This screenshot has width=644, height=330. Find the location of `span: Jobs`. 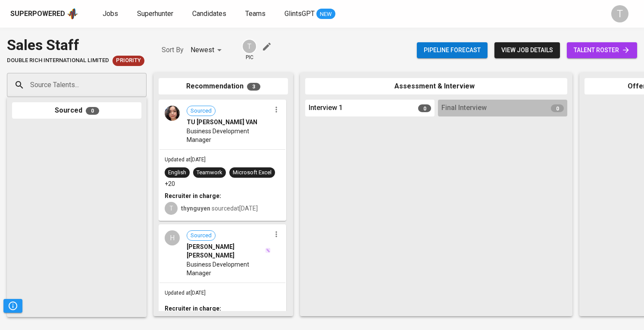

span: Jobs is located at coordinates (110, 14).